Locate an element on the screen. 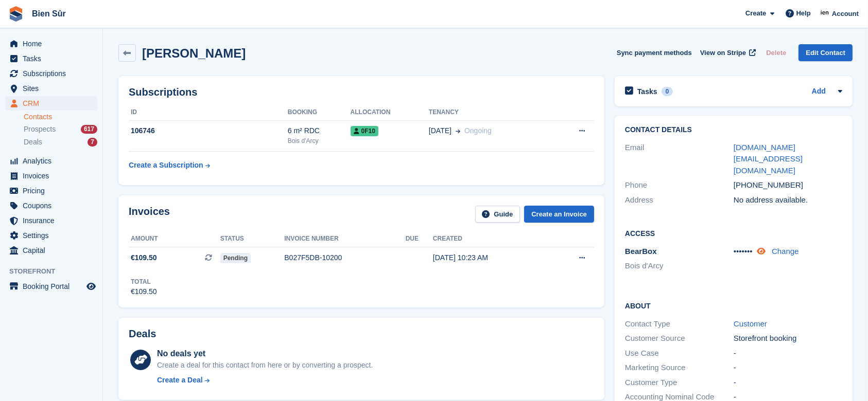 This screenshot has height=401, width=868. a: Customer is located at coordinates (750, 323).